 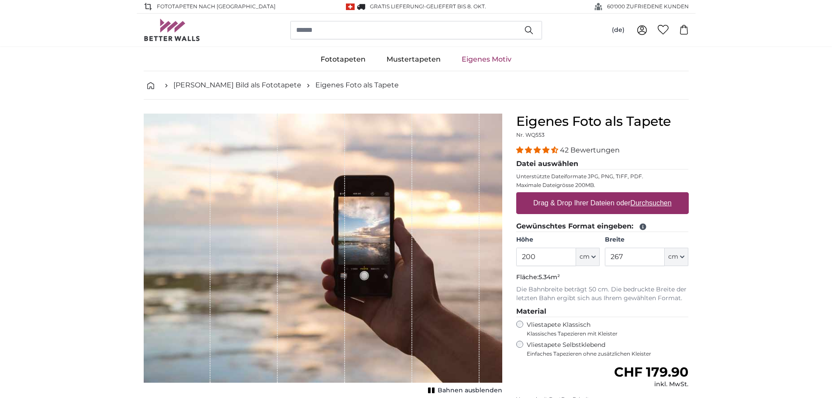 I want to click on button: Bahnen ausblenden, so click(x=464, y=390).